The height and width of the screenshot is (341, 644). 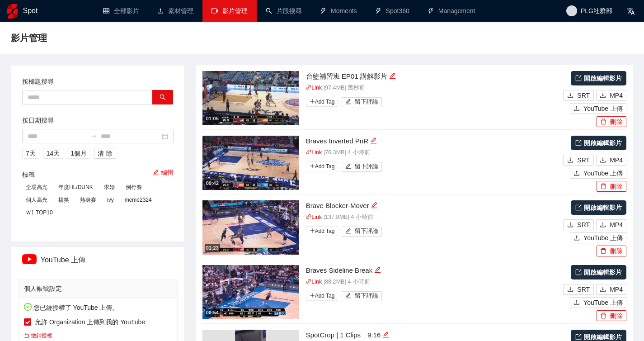 What do you see at coordinates (251, 228) in the screenshot?
I see `img: 22d1533e-7cf8-4776-a087-ef0aa4374936.jpg` at bounding box center [251, 228].